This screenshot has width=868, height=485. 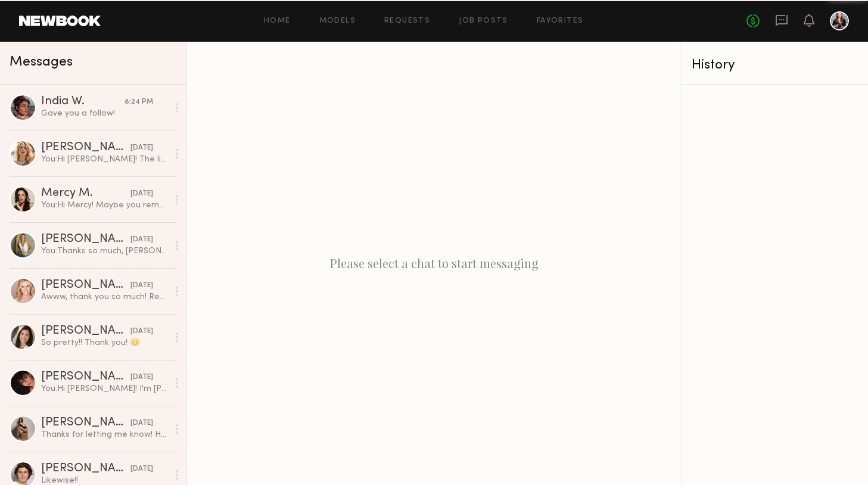 I want to click on div: Thanks for letting me know! Hope to work with you guys soon :), so click(x=105, y=435).